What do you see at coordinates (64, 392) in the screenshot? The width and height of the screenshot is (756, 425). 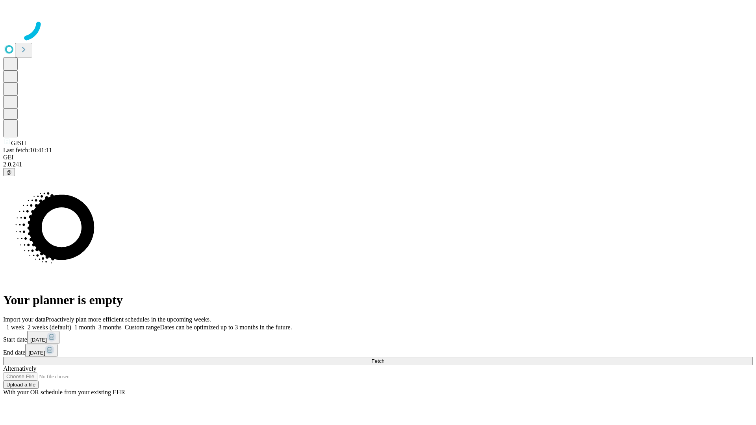 I see `span: With your OR schedule from your existing EHR` at bounding box center [64, 392].